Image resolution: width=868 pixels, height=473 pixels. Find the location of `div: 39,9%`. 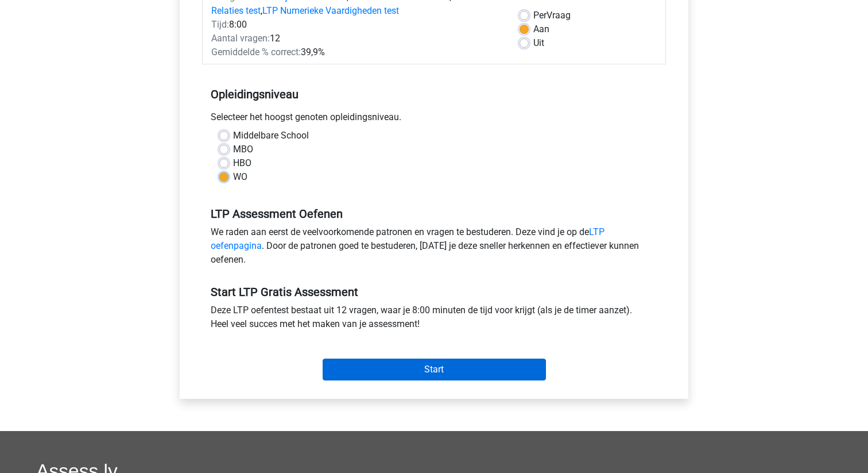

div: 39,9% is located at coordinates (357, 52).